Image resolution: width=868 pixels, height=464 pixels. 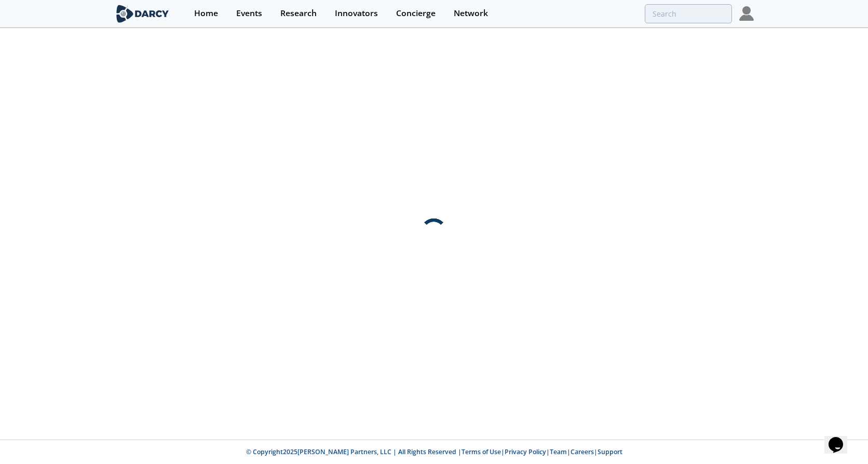 I want to click on a: Privacy Policy, so click(x=525, y=452).